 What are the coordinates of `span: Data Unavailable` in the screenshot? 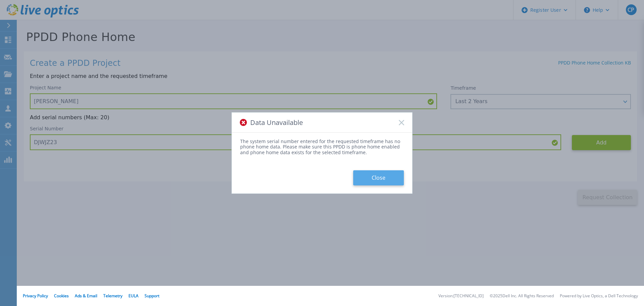 It's located at (276, 122).